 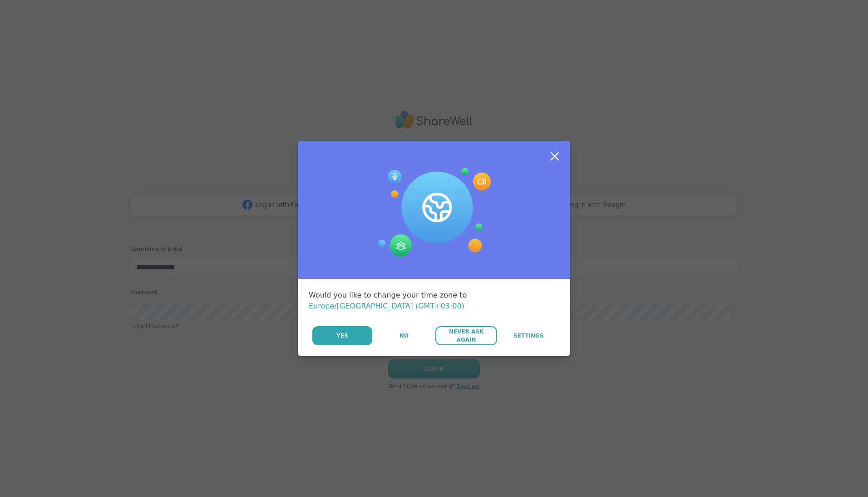 I want to click on button: Never Ask Again, so click(x=466, y=336).